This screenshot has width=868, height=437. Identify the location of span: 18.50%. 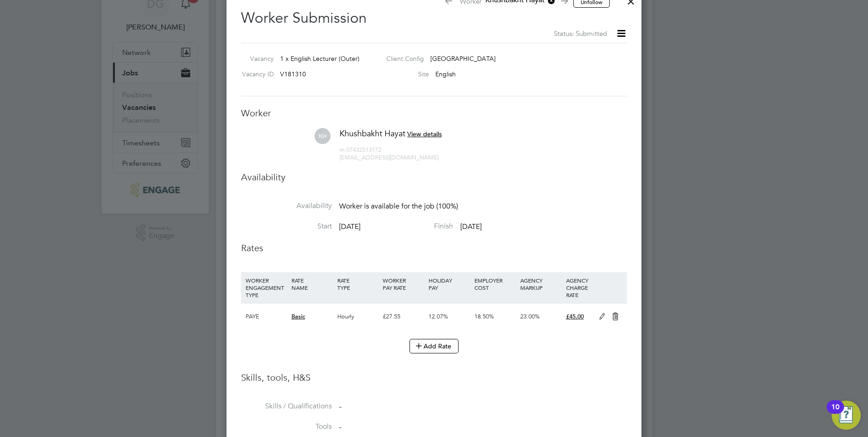
(484, 316).